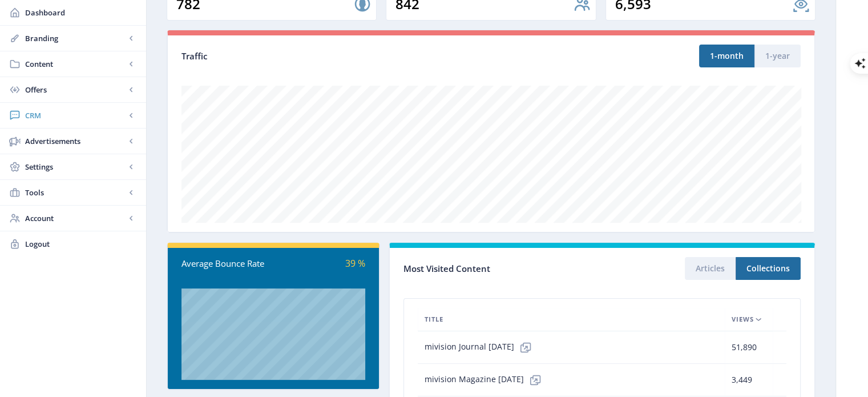 The image size is (868, 397). I want to click on span: Account, so click(76, 218).